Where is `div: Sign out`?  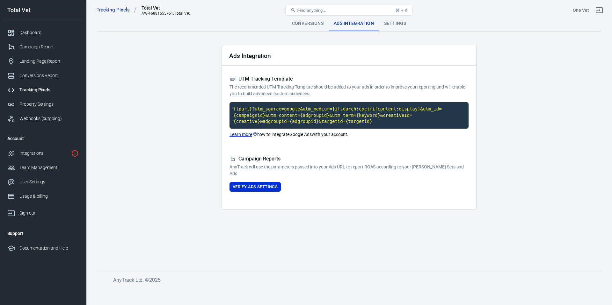 div: Sign out is located at coordinates (49, 213).